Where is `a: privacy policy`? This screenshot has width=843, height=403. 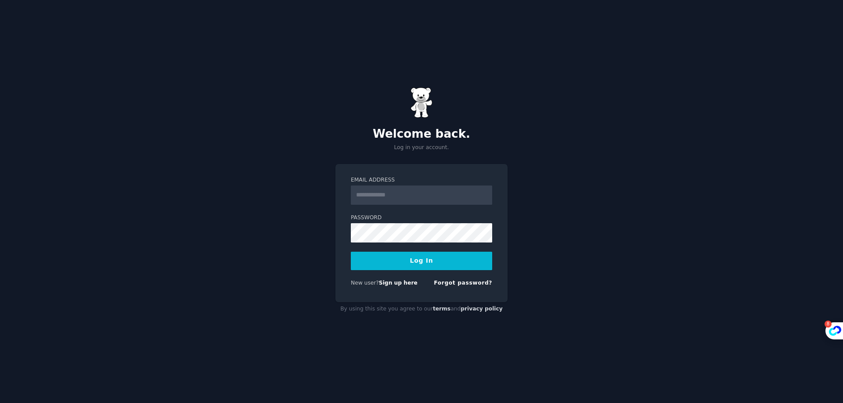
a: privacy policy is located at coordinates (481, 309).